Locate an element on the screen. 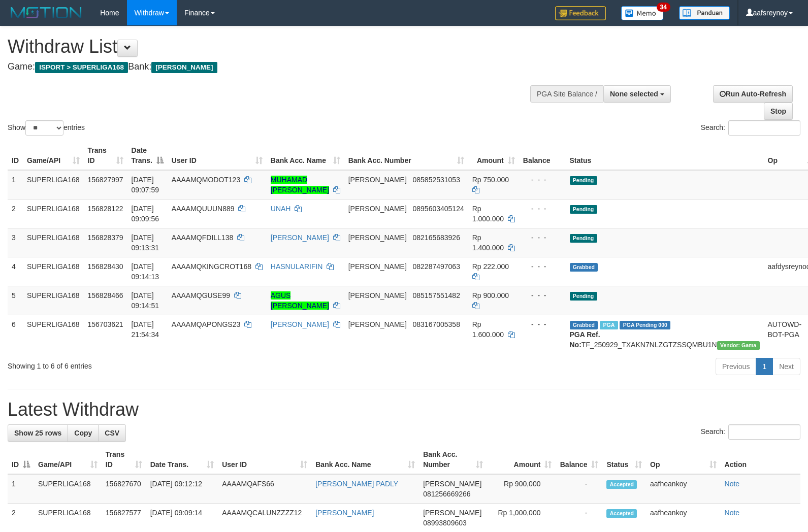  span: Rp 750.000 is located at coordinates (490, 180).